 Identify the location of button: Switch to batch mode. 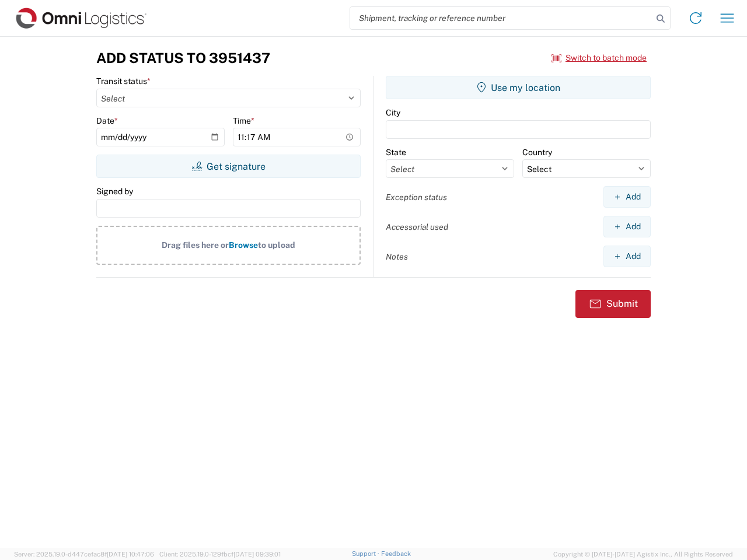
(599, 58).